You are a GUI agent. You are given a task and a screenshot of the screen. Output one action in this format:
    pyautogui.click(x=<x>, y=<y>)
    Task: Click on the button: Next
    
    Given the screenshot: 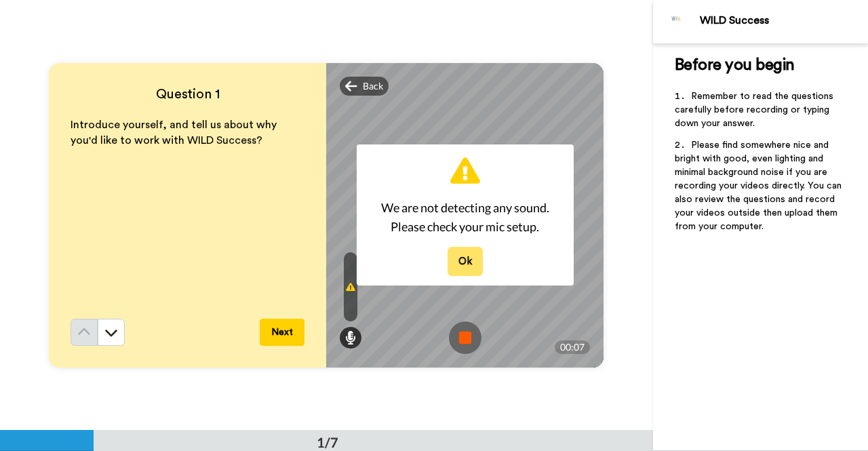 What is the action you would take?
    pyautogui.click(x=282, y=332)
    